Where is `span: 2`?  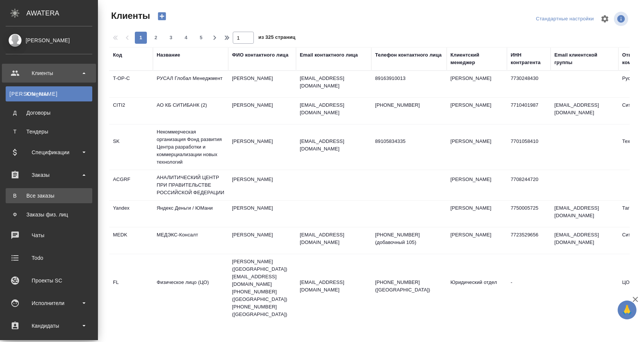 span: 2 is located at coordinates (156, 38).